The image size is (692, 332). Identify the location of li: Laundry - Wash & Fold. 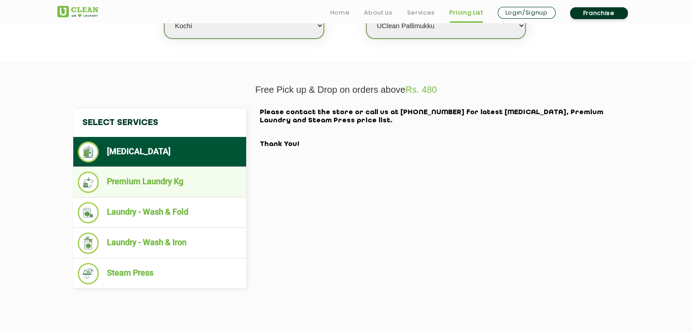
(160, 212).